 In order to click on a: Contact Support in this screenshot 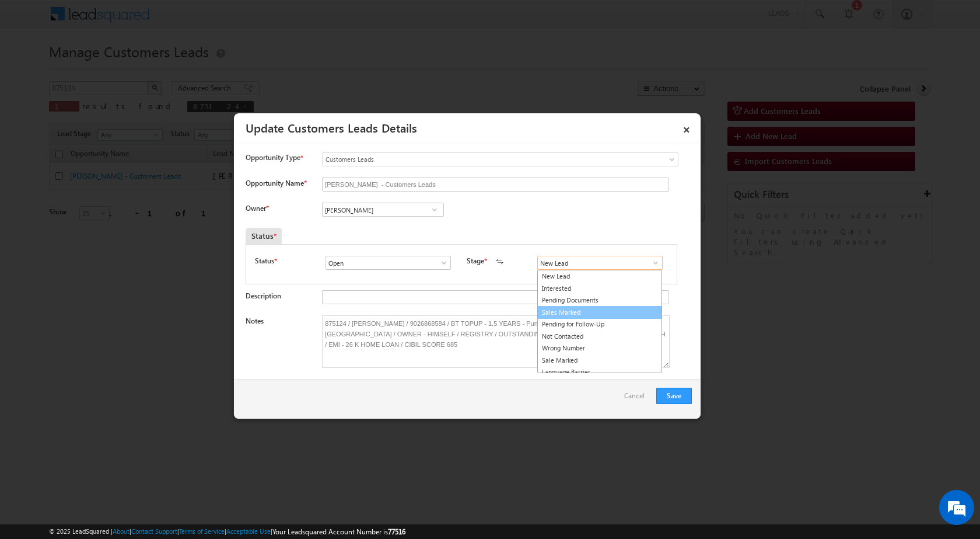, I will do `click(154, 531)`.